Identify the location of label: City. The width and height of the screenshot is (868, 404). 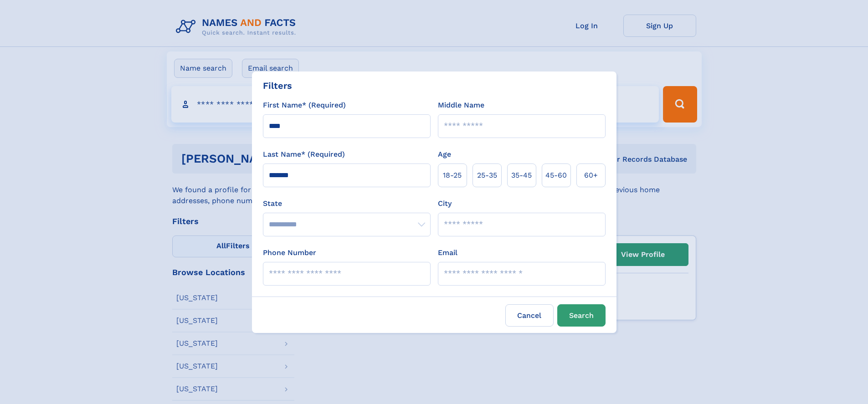
(444, 203).